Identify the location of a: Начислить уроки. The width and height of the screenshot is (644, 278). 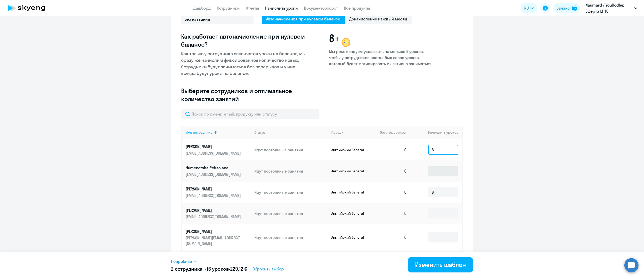
(282, 8).